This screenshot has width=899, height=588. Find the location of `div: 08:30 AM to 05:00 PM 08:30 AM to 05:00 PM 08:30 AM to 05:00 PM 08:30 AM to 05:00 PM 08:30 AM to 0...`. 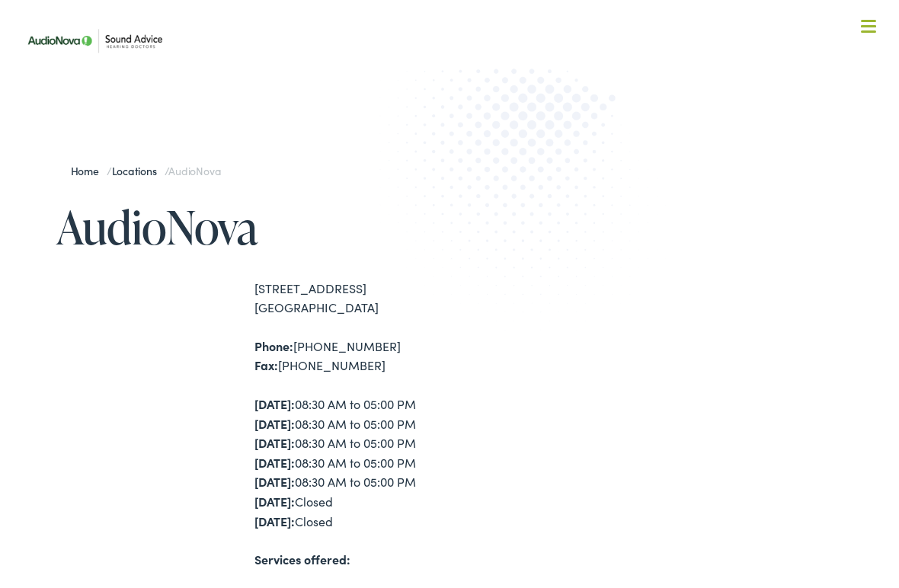

div: 08:30 AM to 05:00 PM 08:30 AM to 05:00 PM 08:30 AM to 05:00 PM 08:30 AM to 05:00 PM 08:30 AM to 0... is located at coordinates (352, 462).